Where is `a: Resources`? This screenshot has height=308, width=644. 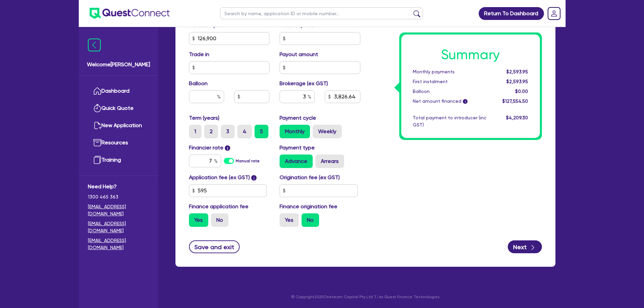 a: Resources is located at coordinates (119, 143).